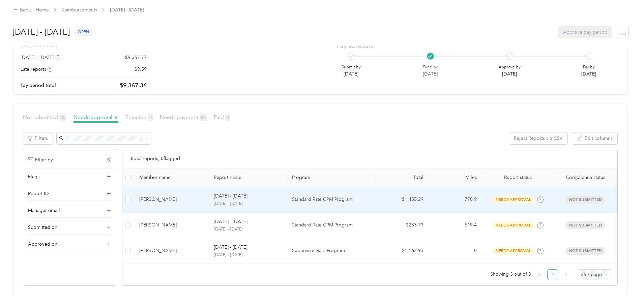  I want to click on li: 1, so click(553, 275).